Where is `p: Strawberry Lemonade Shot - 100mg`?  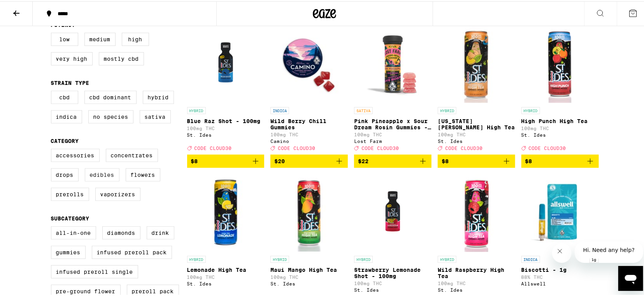 p: Strawberry Lemonade Shot - 100mg is located at coordinates (392, 272).